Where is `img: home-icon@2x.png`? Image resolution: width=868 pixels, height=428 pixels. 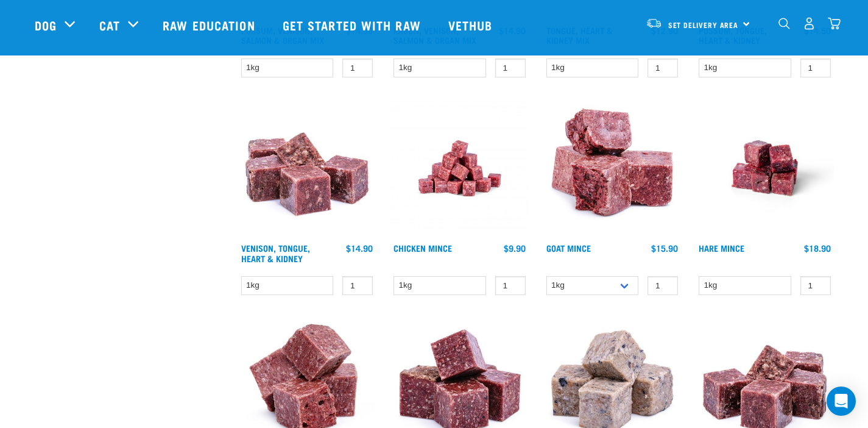
img: home-icon@2x.png is located at coordinates (834, 23).